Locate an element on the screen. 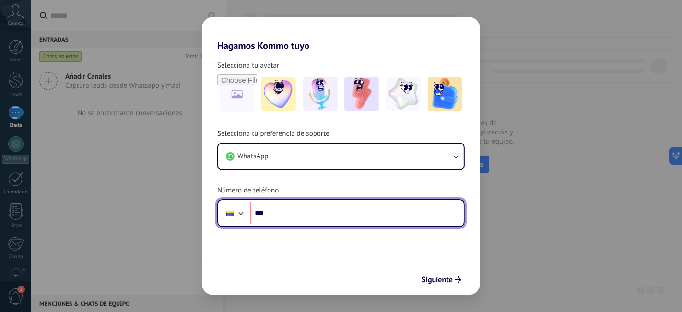 This screenshot has height=312, width=682. button: WhatsApp is located at coordinates (341, 156).